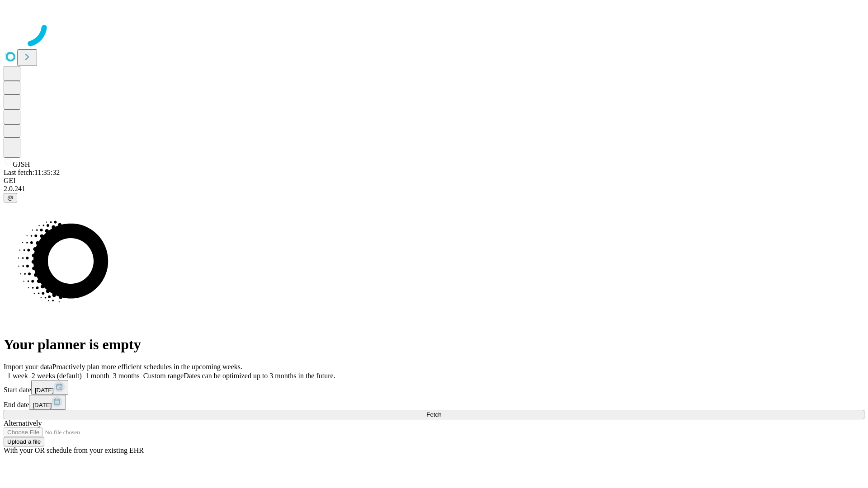  What do you see at coordinates (28, 367) in the screenshot?
I see `span: Import your data` at bounding box center [28, 367].